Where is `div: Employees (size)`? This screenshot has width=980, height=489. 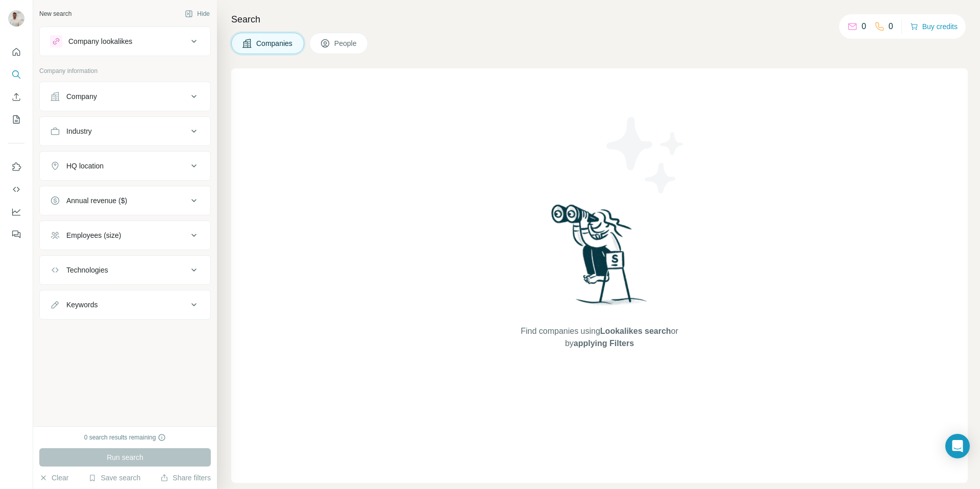
div: Employees (size) is located at coordinates (94, 236).